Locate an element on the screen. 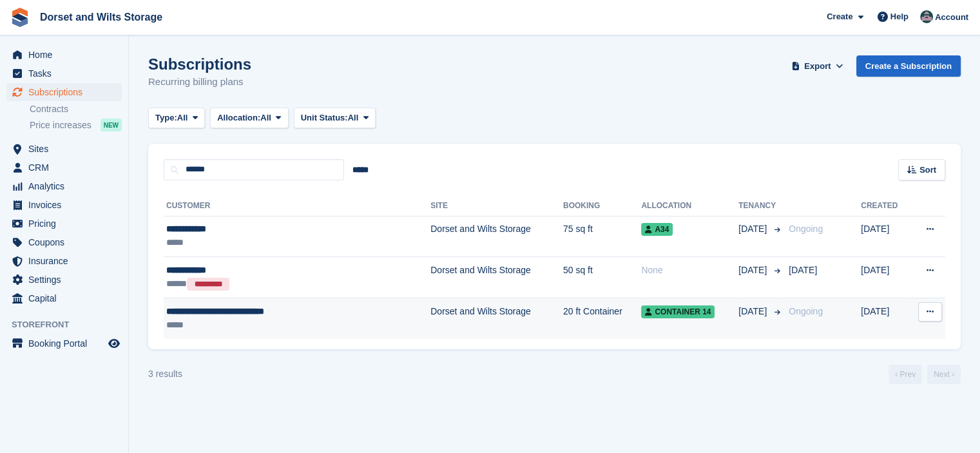 This screenshot has width=980, height=453. th: Customer is located at coordinates (297, 206).